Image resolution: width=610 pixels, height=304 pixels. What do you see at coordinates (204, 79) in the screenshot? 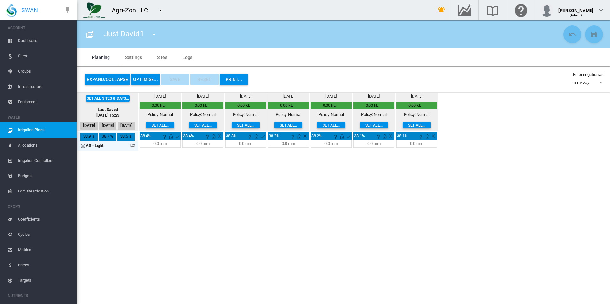
I see `button: Reset` at bounding box center [204, 79].